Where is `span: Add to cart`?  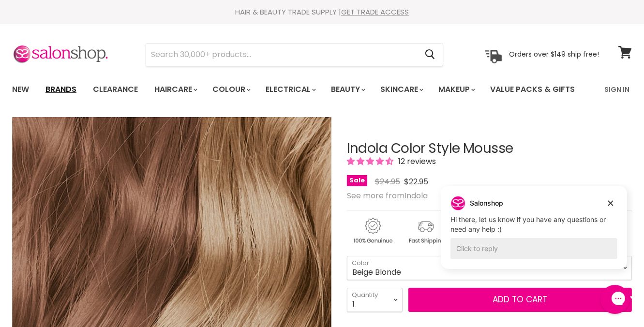
span: Add to cart is located at coordinates (520, 299).